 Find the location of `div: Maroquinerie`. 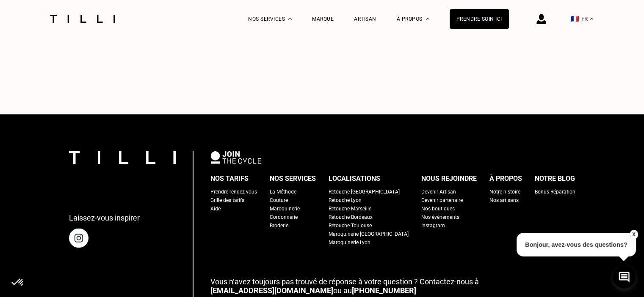

div: Maroquinerie is located at coordinates (284, 208).